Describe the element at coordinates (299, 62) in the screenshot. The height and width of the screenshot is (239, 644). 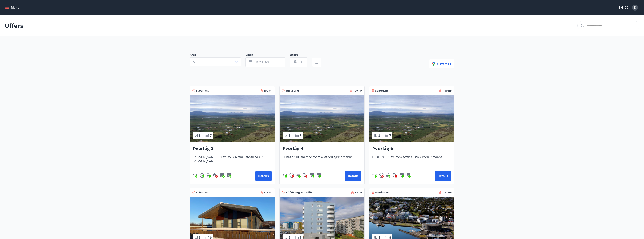
I see `button: +1` at that location.